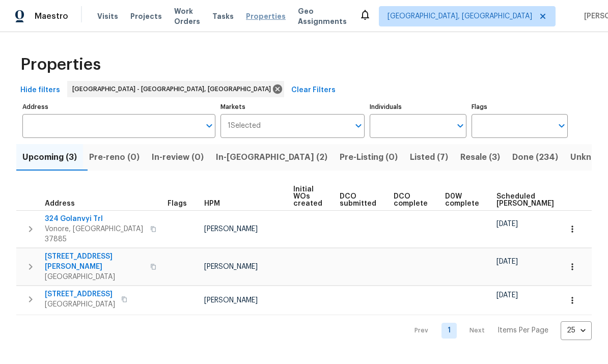 Image resolution: width=608 pixels, height=364 pixels. Describe the element at coordinates (107, 16) in the screenshot. I see `span: Visits` at that location.